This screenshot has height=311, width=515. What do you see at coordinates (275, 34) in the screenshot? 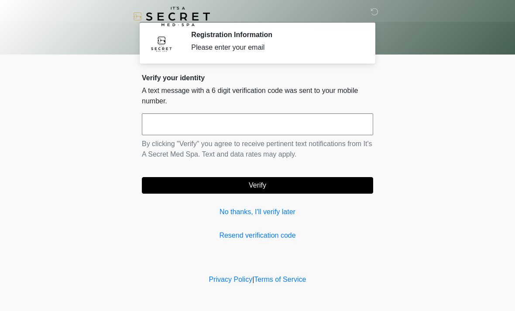
I see `h2: Registration Information` at bounding box center [275, 34].